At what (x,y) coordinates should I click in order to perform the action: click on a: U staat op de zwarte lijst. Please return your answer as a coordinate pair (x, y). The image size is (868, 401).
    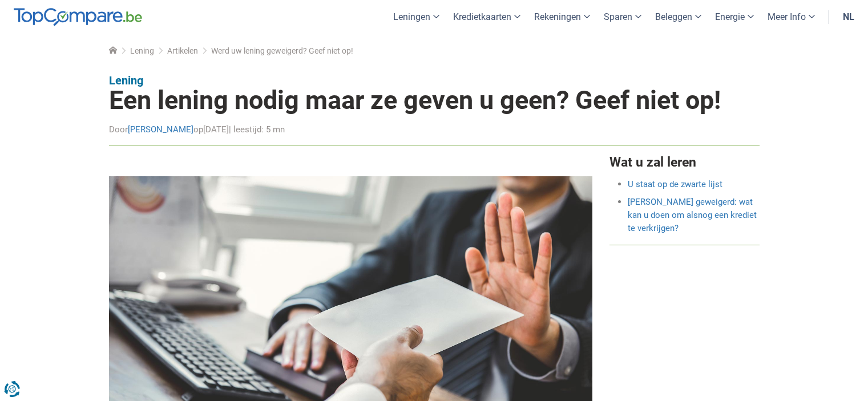
    Looking at the image, I should click on (675, 184).